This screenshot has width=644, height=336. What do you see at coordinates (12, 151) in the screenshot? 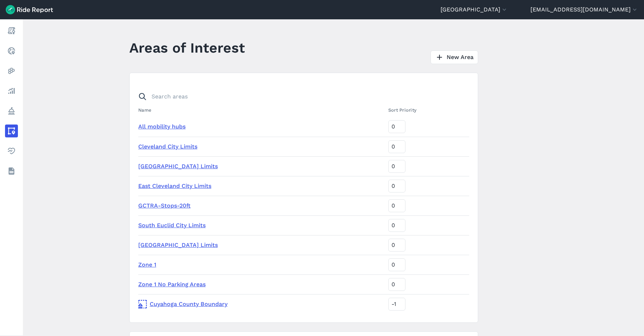
I see `a: Health` at bounding box center [12, 151].